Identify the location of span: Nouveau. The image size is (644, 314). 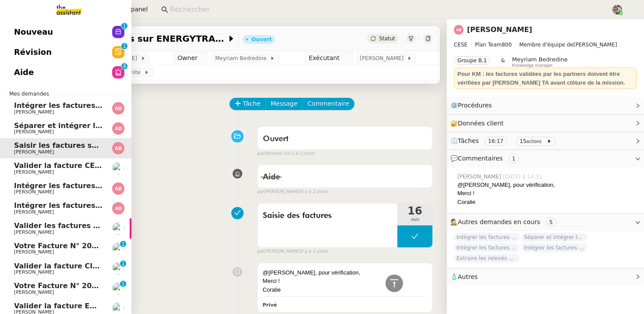
(33, 32).